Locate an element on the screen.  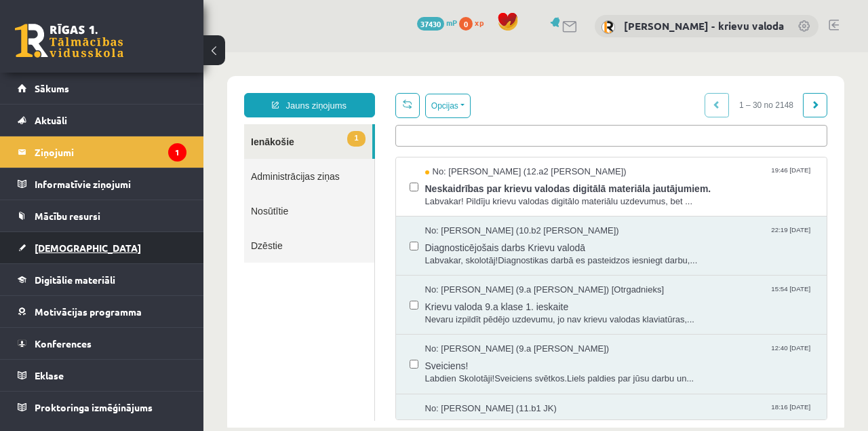
a: Nosūtītie is located at coordinates (106, 158).